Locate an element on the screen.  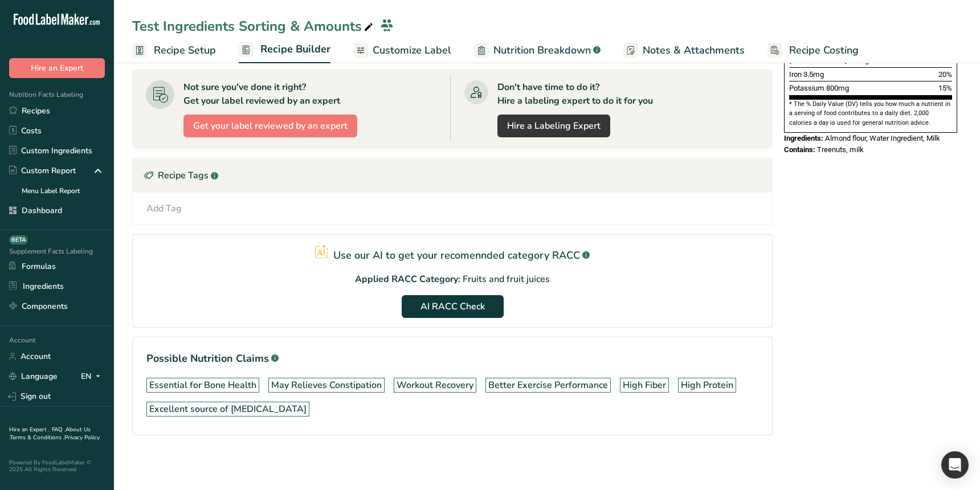
span: Recipe Setup is located at coordinates (185, 50).